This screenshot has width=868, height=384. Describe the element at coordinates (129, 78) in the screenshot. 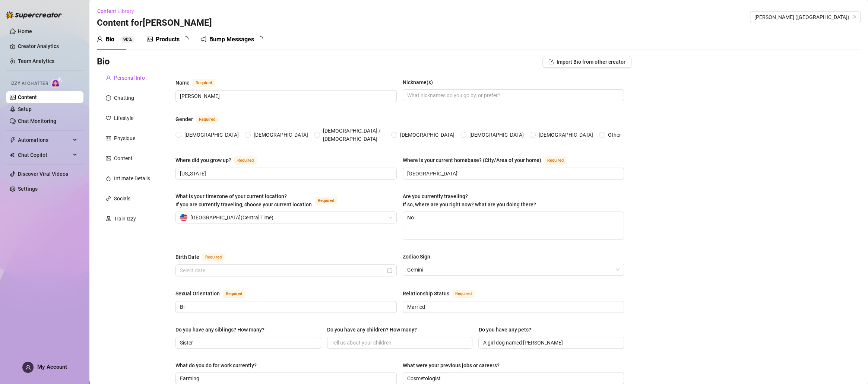

I see `div: Personal Info` at that location.